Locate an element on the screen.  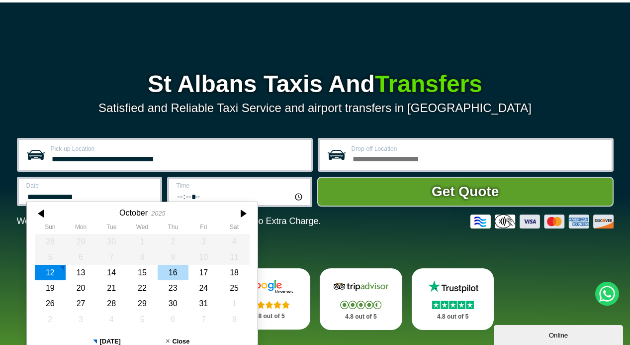
div: Online is located at coordinates (65, 12).